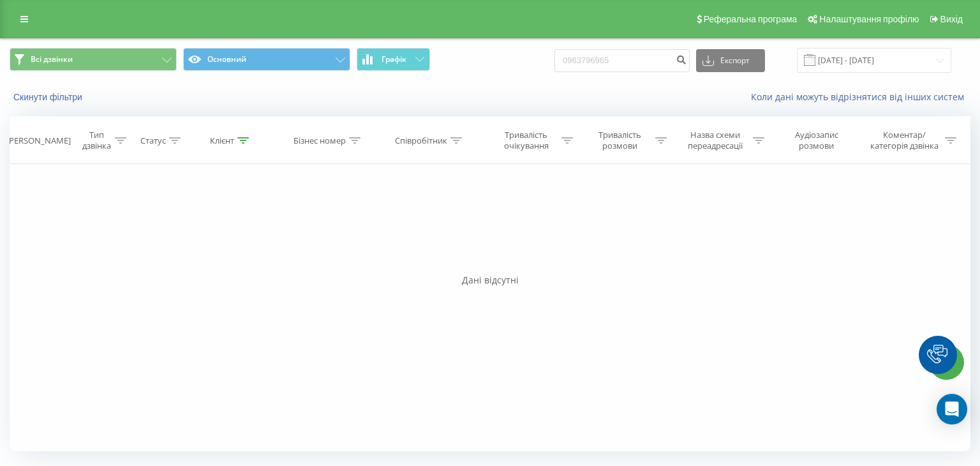  Describe the element at coordinates (49, 97) in the screenshot. I see `button: Скинути фільтри` at that location.